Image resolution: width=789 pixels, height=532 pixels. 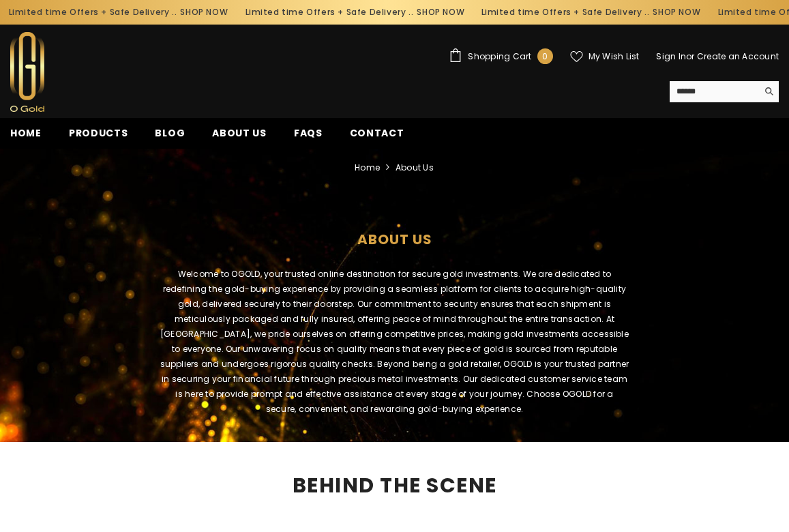 What do you see at coordinates (367, 167) in the screenshot?
I see `a: Home` at bounding box center [367, 167].